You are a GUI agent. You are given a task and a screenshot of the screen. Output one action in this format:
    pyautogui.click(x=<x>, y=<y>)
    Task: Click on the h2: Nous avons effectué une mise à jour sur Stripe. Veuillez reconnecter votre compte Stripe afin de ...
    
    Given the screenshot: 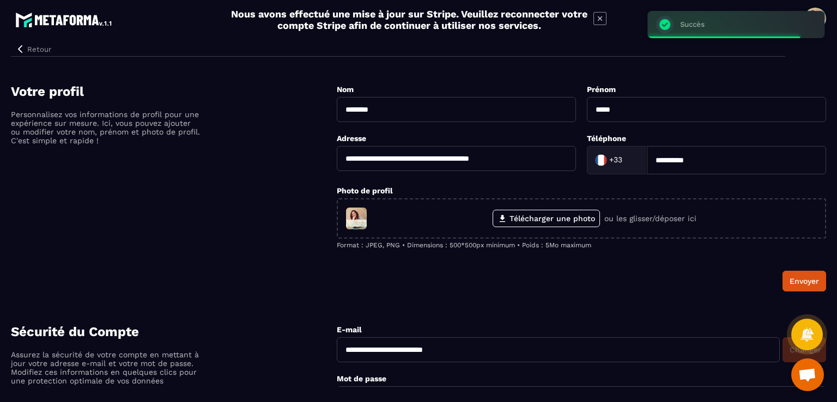 What is the action you would take?
    pyautogui.click(x=409, y=20)
    